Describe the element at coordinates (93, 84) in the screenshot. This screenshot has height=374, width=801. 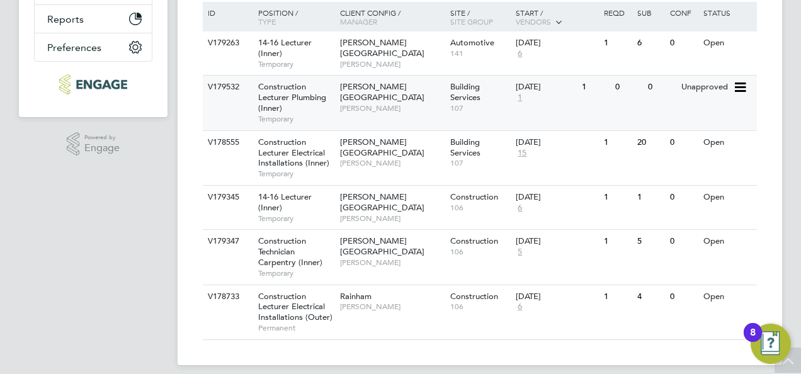
I see `img: ncclondon-logo-retina.png` at that location.